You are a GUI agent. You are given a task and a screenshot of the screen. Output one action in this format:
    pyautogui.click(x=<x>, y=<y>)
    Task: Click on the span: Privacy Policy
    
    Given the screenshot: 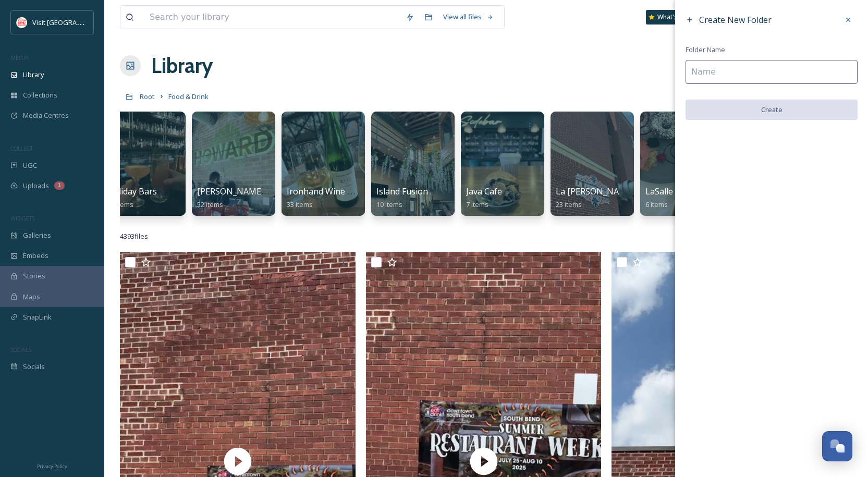 What is the action you would take?
    pyautogui.click(x=52, y=466)
    